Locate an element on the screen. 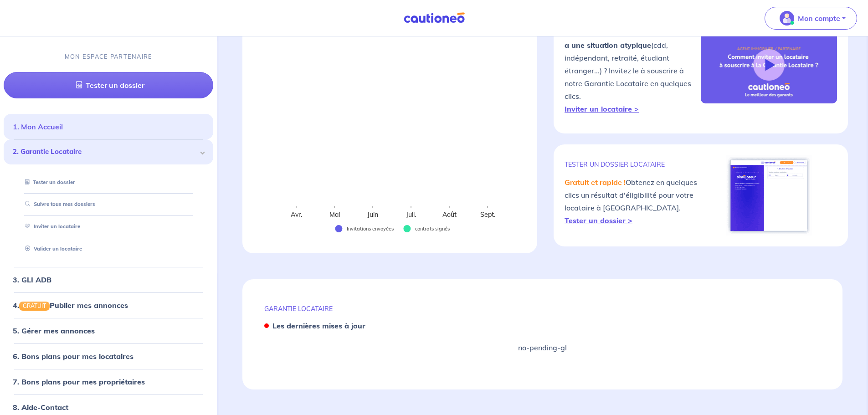 Image resolution: width=868 pixels, height=415 pixels. a: Suivre tous mes dossiers is located at coordinates (58, 204).